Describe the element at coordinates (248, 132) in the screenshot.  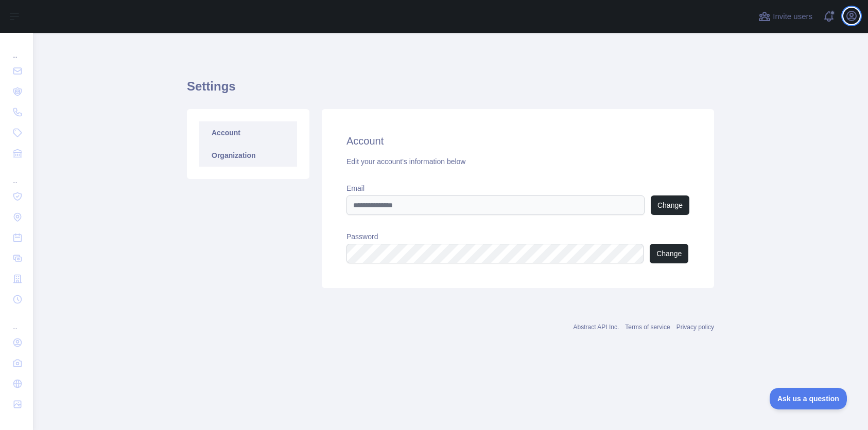
I see `a: Account` at that location.